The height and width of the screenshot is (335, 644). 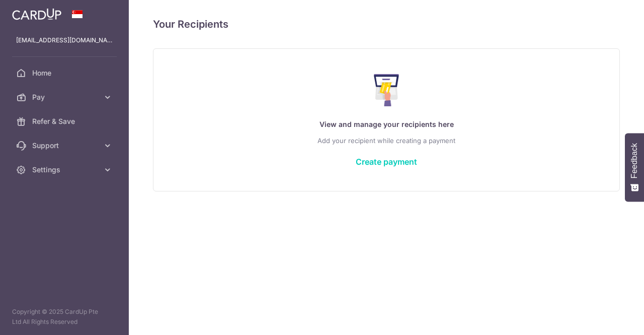 What do you see at coordinates (37, 14) in the screenshot?
I see `img: CardUp` at bounding box center [37, 14].